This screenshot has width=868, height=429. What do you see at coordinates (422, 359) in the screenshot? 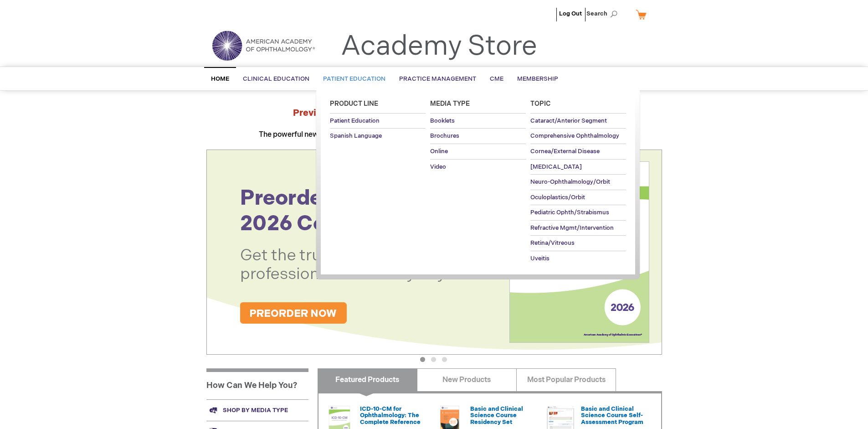
I see `button: 1 of 3` at bounding box center [422, 359].